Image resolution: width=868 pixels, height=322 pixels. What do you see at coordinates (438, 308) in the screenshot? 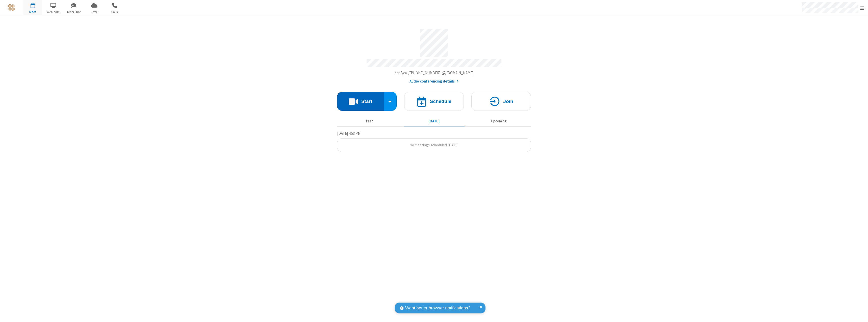
I see `span: Want better browser notifications?` at bounding box center [438, 308].